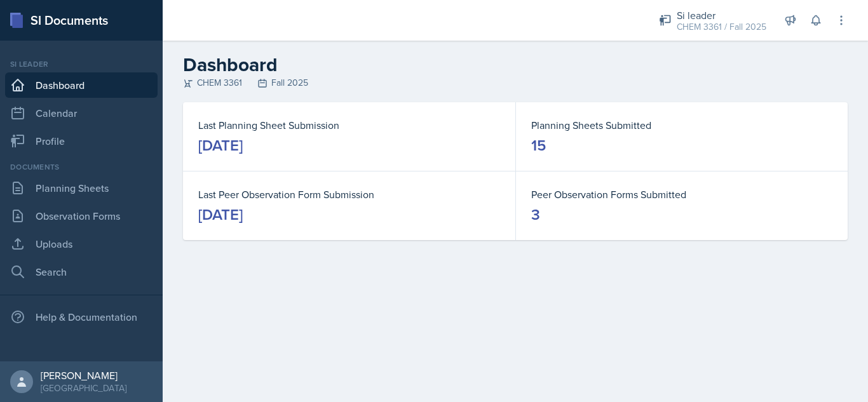  What do you see at coordinates (81, 317) in the screenshot?
I see `div: Help & Documentation` at bounding box center [81, 317].